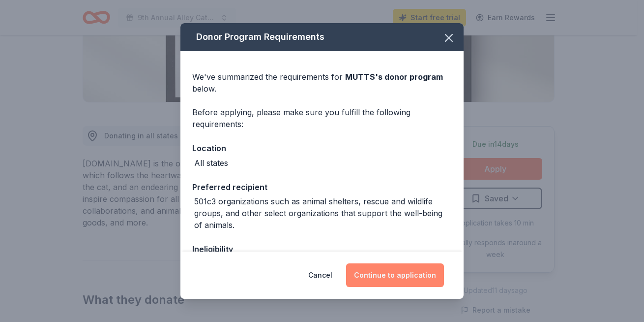  What do you see at coordinates (323, 213) in the screenshot?
I see `div: 501c3 organizations such as animal shelters, rescue and wildlife groups, and other select organiz...` at bounding box center [323, 213].